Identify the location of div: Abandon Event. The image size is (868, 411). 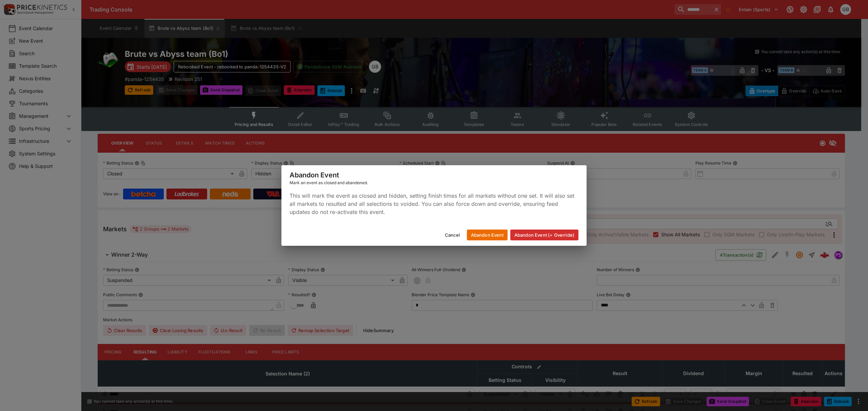
(434, 179).